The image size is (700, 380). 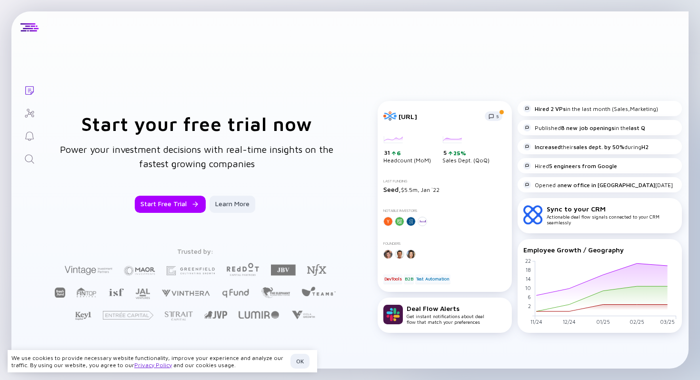 I want to click on button: OK, so click(x=300, y=361).